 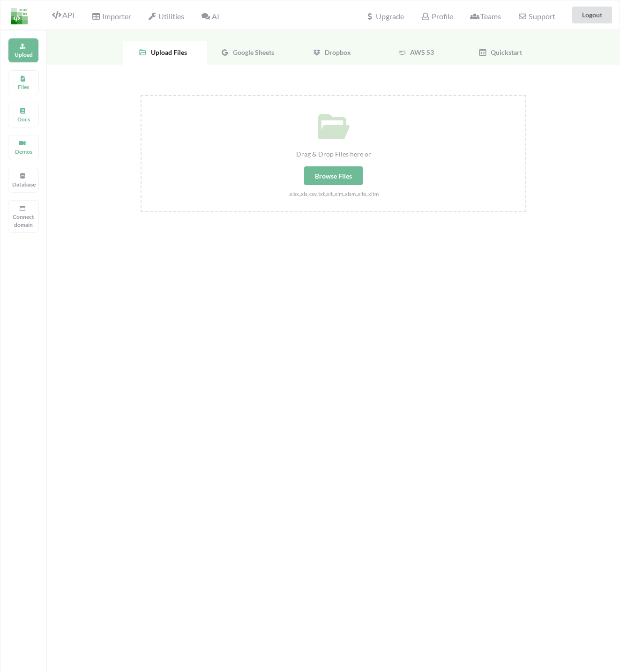 I want to click on div: Drag & Drop Files here or, so click(x=333, y=153).